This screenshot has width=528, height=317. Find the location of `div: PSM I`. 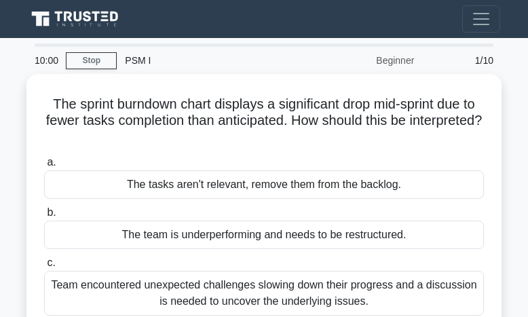

div: PSM I is located at coordinates (210, 60).